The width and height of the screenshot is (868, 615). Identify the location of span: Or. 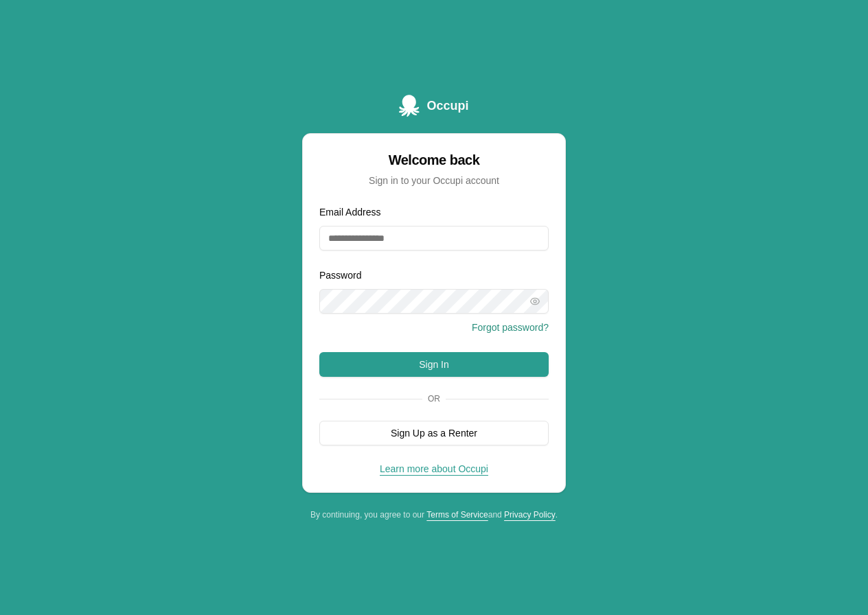
(434, 399).